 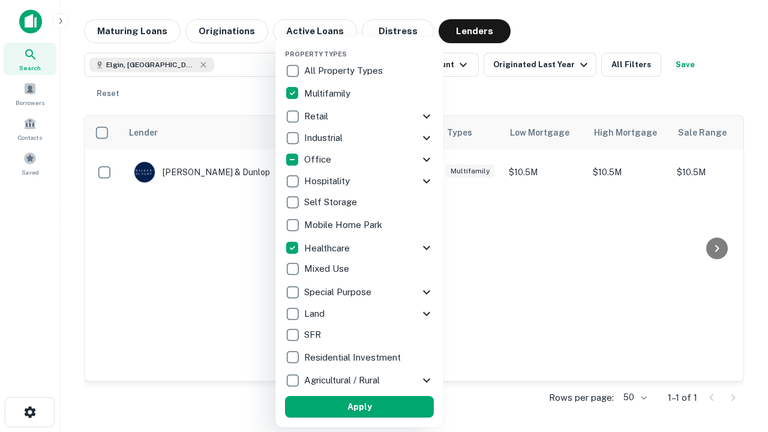 I want to click on div: Land, so click(x=359, y=314).